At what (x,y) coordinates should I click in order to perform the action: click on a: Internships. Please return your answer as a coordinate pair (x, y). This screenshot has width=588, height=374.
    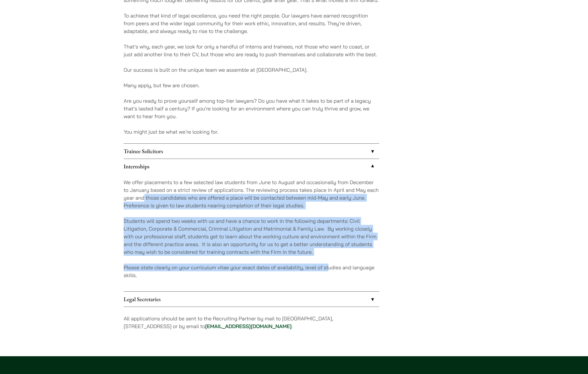
    Looking at the image, I should click on (251, 166).